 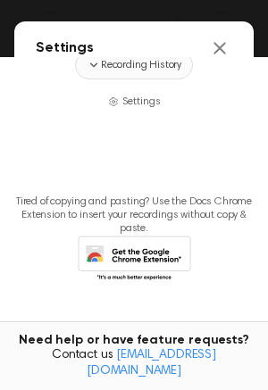 I want to click on button: Recording History, so click(x=134, y=65).